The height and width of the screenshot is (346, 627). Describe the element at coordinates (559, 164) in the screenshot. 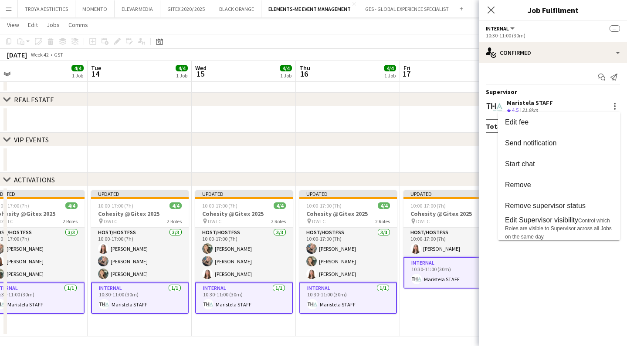

I see `button: Start chat` at that location.